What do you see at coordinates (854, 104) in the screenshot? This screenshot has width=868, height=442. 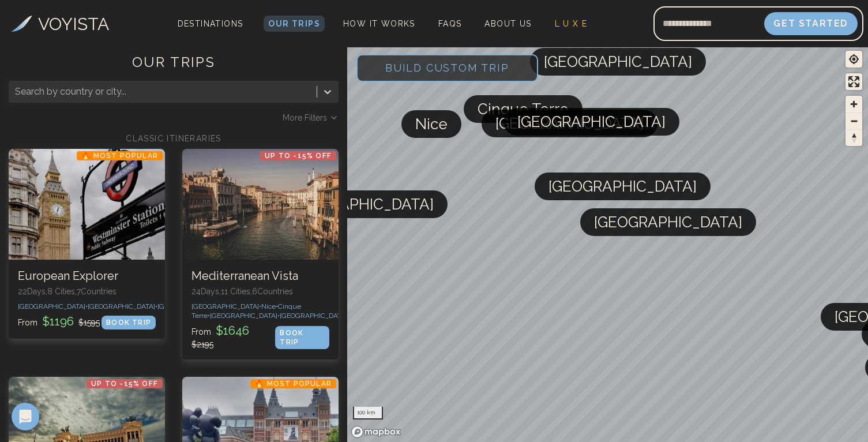 I see `button: Zoom in` at bounding box center [854, 104].